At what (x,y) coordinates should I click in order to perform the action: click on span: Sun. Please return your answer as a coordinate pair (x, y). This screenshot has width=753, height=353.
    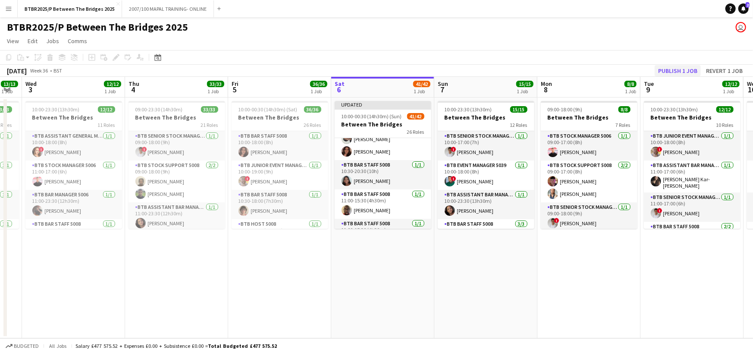
    Looking at the image, I should click on (443, 84).